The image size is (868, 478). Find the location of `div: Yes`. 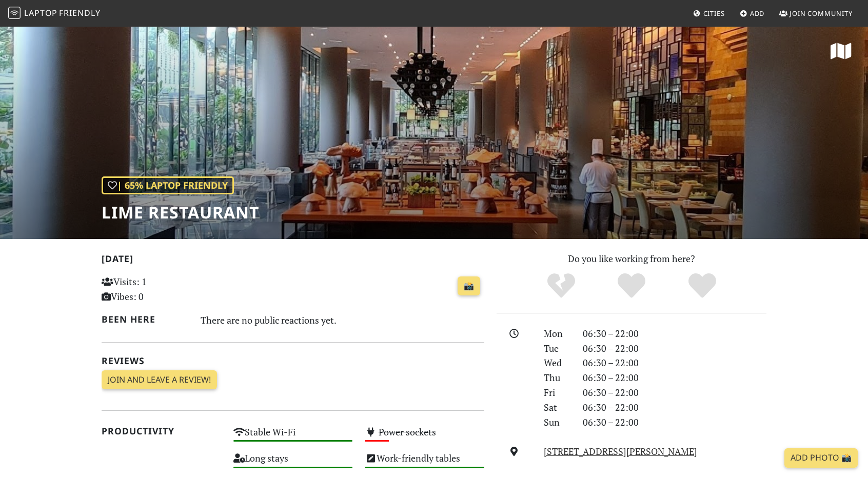

div: Yes is located at coordinates (631, 286).